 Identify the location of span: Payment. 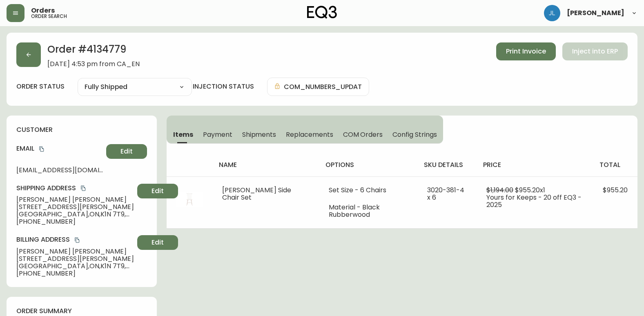
(218, 134).